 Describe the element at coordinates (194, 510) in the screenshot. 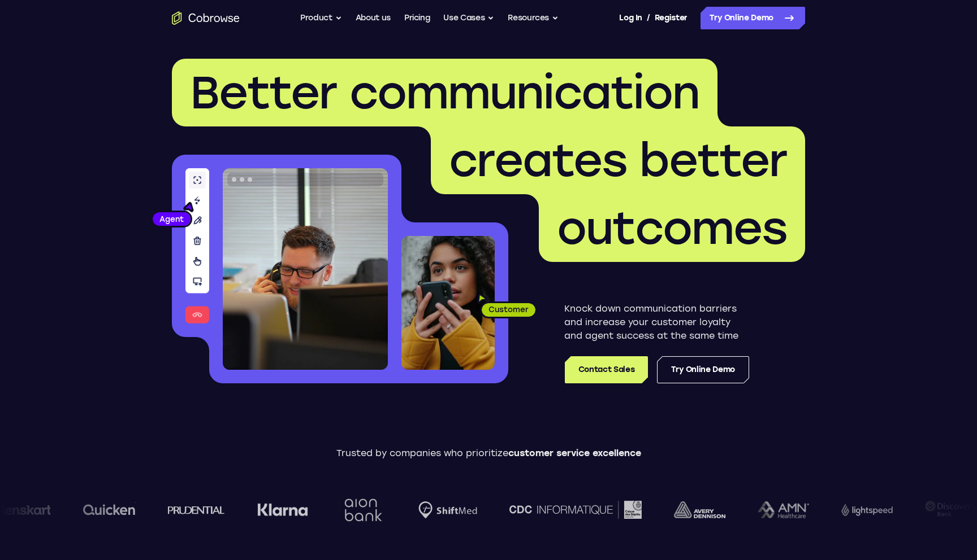

I see `img: prudential` at that location.